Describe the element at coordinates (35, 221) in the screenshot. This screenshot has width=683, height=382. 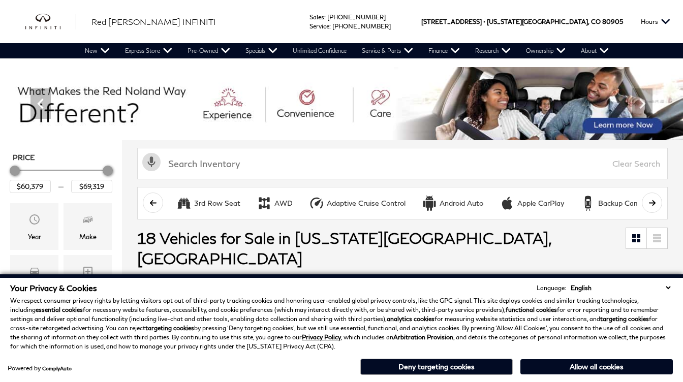
I see `span: Year` at that location.